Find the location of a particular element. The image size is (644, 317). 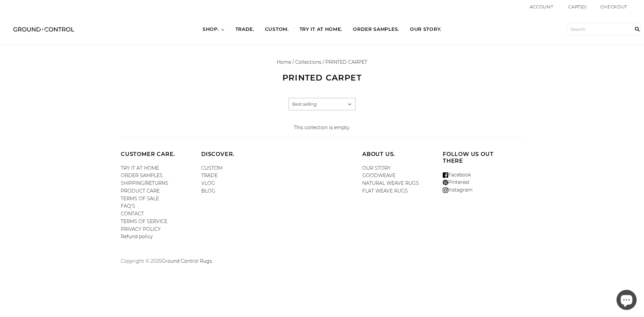

a: PRODUCT CARE is located at coordinates (140, 191).